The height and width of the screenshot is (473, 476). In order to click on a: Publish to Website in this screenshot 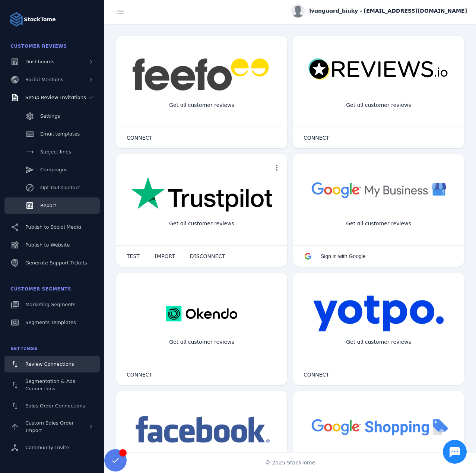, I will do `click(52, 245)`.